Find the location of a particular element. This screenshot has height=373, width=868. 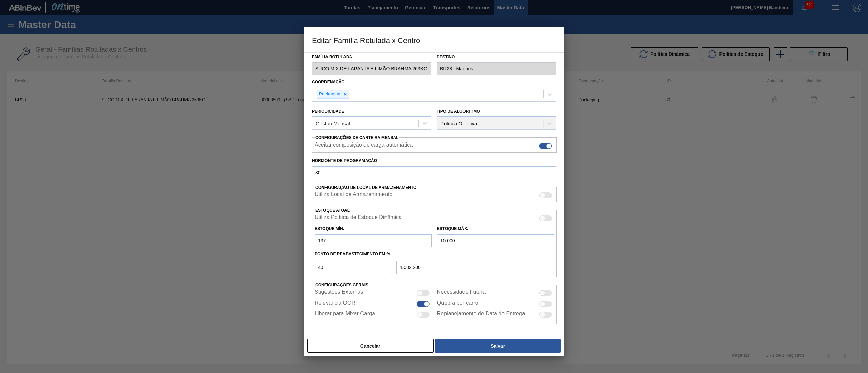

span: Configurações Gerais is located at coordinates (342, 285).